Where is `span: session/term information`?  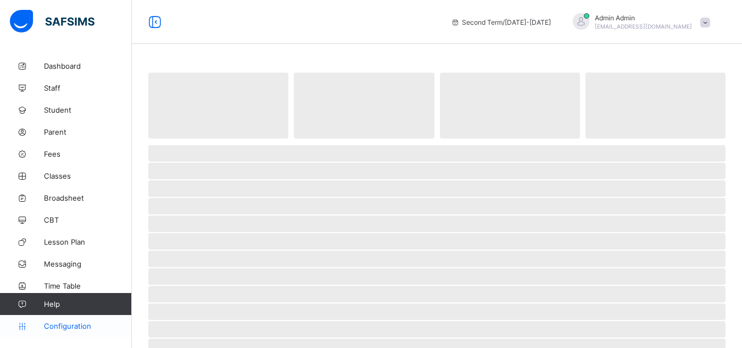
span: session/term information is located at coordinates (501, 22).